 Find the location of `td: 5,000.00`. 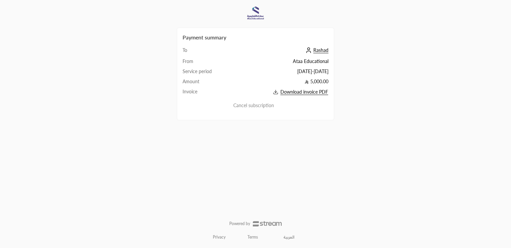

td: 5,000.00 is located at coordinates (280, 83).